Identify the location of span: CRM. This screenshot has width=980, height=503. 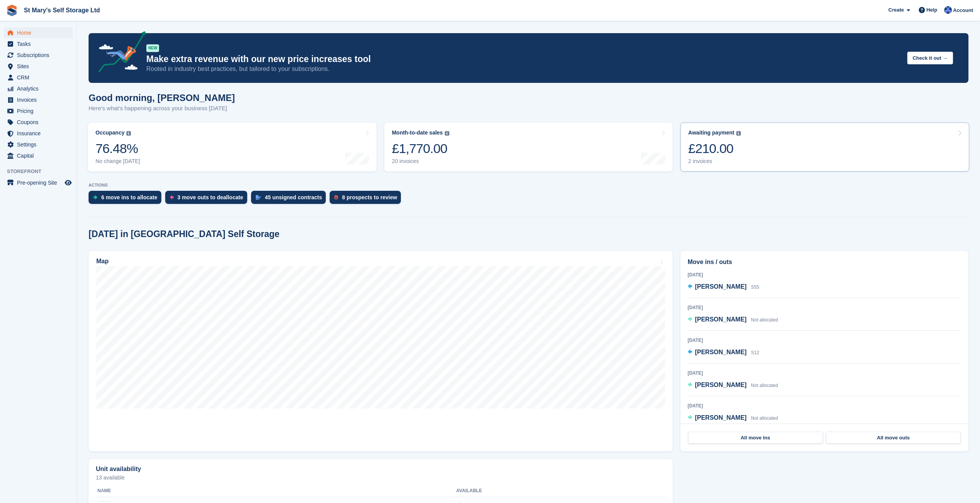
(40, 78).